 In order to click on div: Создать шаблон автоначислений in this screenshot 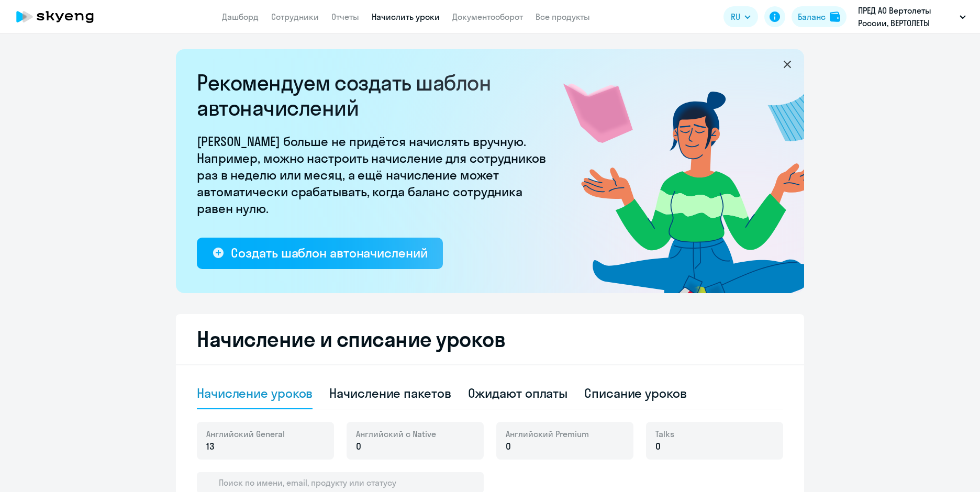, I will do `click(329, 253)`.